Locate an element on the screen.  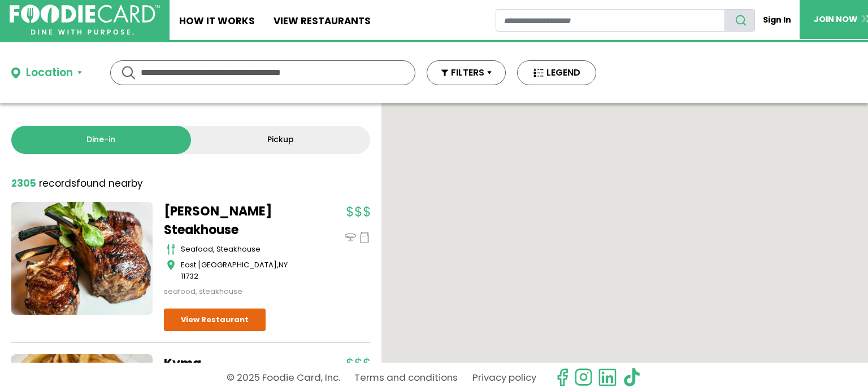
svg: check us out on facebook is located at coordinates (562, 378).